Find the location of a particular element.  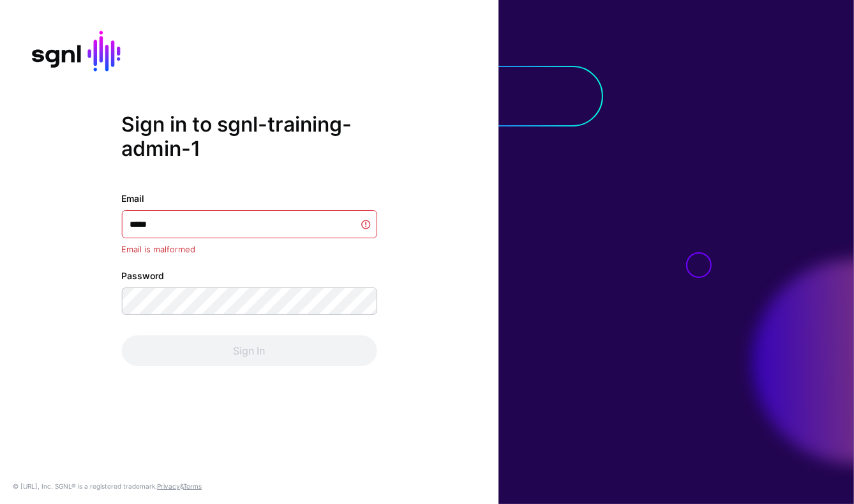

h2: Sign in to sgnl-training-admin-1 is located at coordinates (249, 136).